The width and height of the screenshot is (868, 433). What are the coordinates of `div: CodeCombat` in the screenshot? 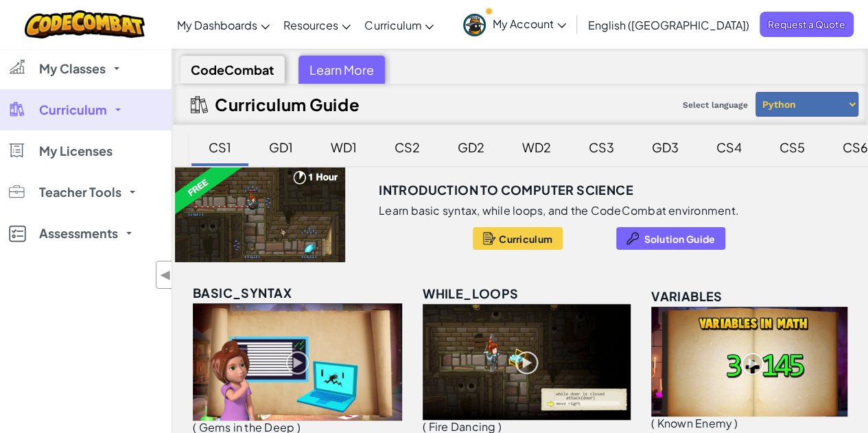 It's located at (232, 70).